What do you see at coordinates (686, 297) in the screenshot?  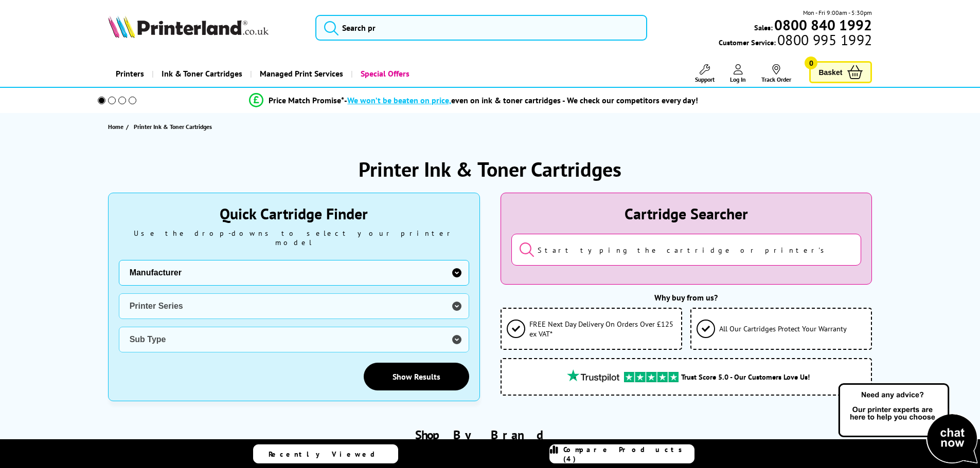 I see `div: Why buy from us?` at bounding box center [686, 297].